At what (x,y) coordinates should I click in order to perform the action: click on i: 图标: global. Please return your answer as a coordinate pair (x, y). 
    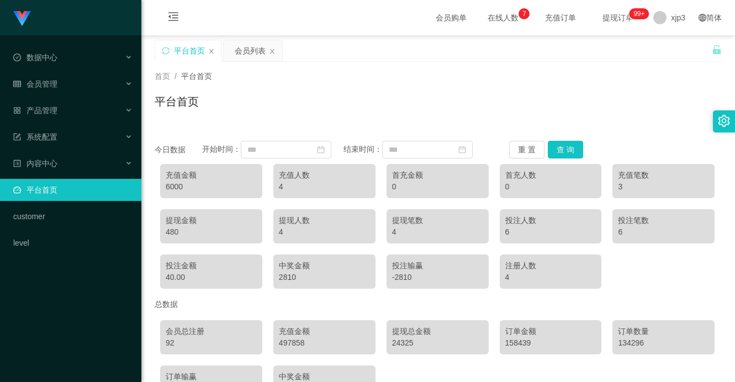
    Looking at the image, I should click on (703, 18).